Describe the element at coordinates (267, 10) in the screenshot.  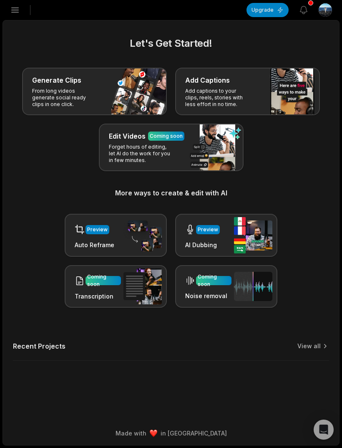
I see `button: Upgrade` at that location.